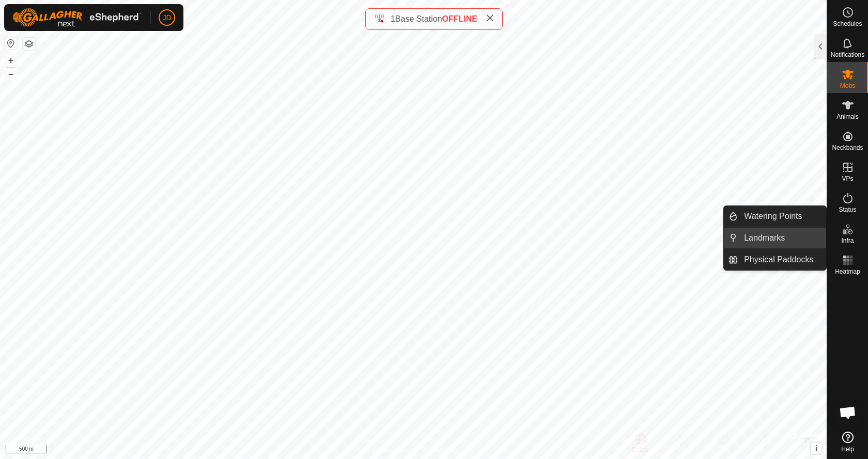  I want to click on span: Physical Paddocks, so click(778, 260).